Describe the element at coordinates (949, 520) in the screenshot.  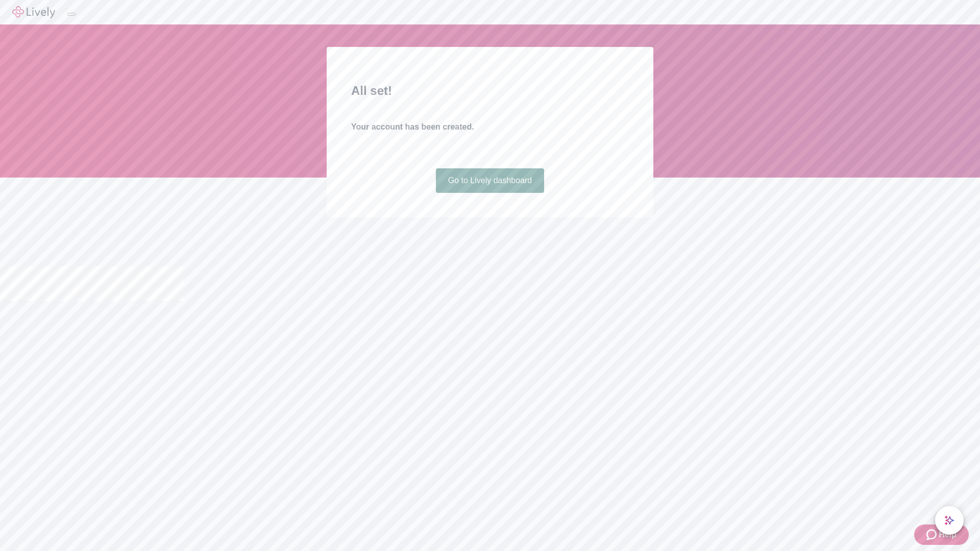
I see `svg: Lively AI Assistant` at that location.